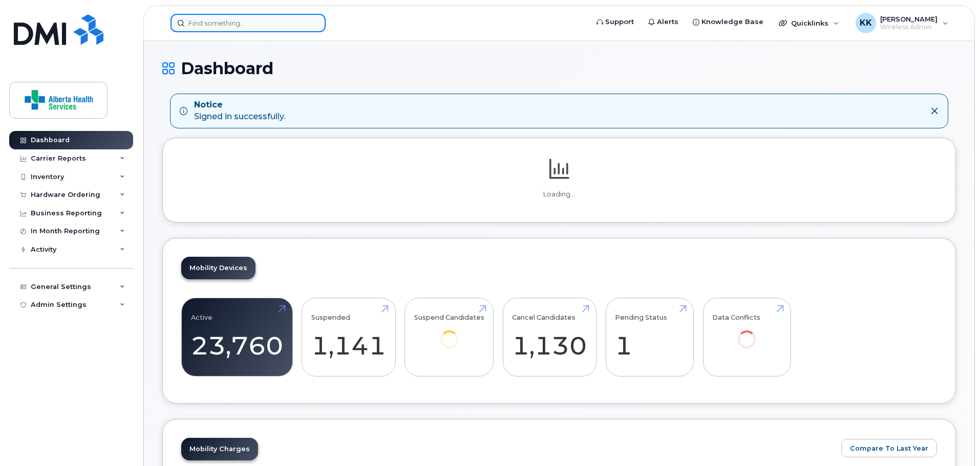 The height and width of the screenshot is (466, 980). What do you see at coordinates (237, 337) in the screenshot?
I see `a: Active 23,760` at bounding box center [237, 337].